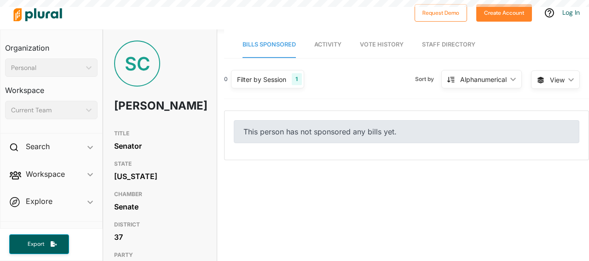 The width and height of the screenshot is (589, 261). What do you see at coordinates (441, 12) in the screenshot?
I see `a: Request Demo` at bounding box center [441, 12].